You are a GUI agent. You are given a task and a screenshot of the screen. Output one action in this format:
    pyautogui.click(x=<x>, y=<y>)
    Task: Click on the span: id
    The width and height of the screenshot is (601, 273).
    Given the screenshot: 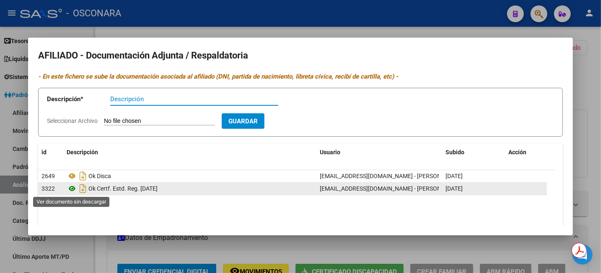 What is the action you would take?
    pyautogui.click(x=44, y=152)
    